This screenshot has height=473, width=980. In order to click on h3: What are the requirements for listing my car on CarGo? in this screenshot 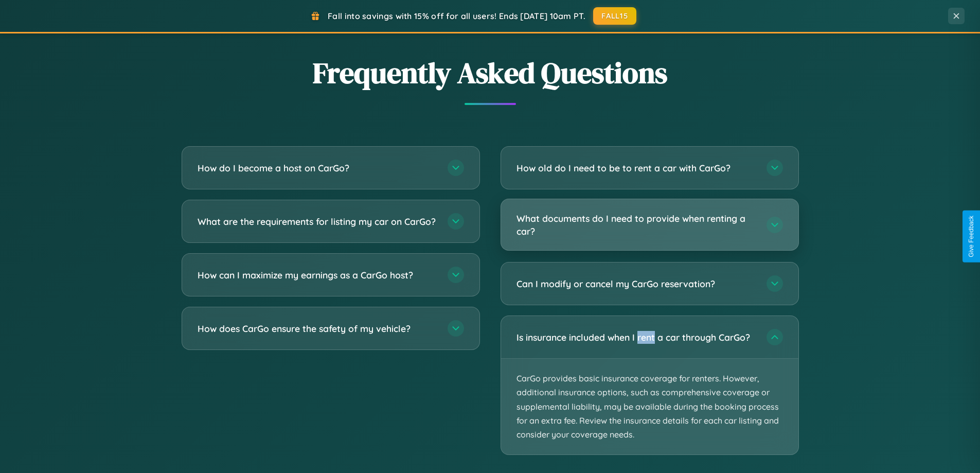, I will do `click(317, 222)`.